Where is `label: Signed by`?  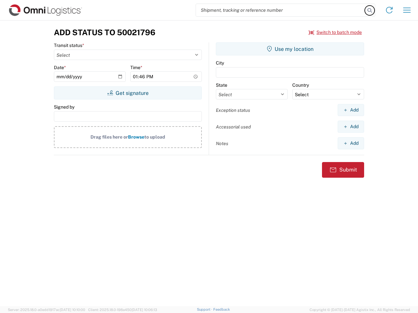
label: Signed by is located at coordinates (64, 107).